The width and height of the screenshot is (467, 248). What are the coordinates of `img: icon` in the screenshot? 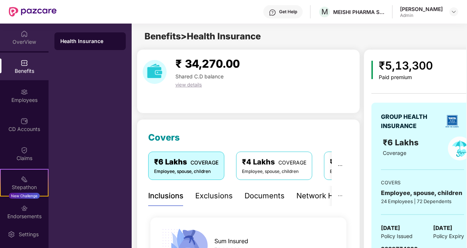 It's located at (372, 70).